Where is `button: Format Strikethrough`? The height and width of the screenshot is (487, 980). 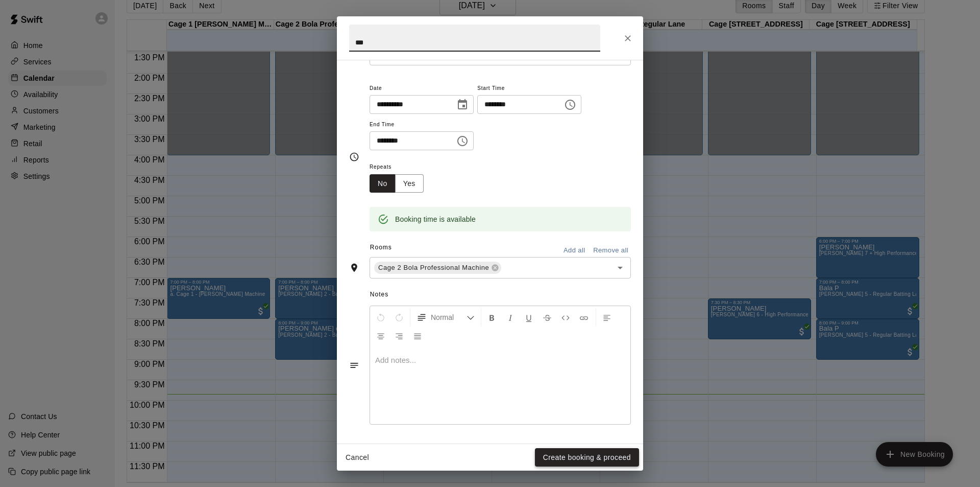
button: Format Strikethrough is located at coordinates (547, 317).